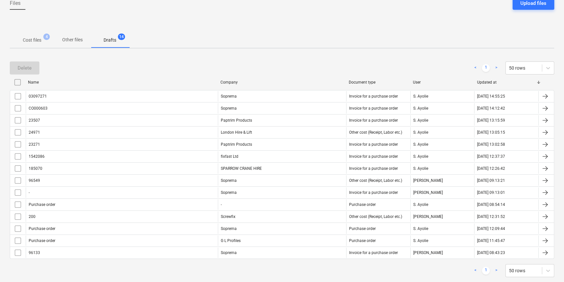 The width and height of the screenshot is (564, 282). I want to click on div: 24971, so click(34, 132).